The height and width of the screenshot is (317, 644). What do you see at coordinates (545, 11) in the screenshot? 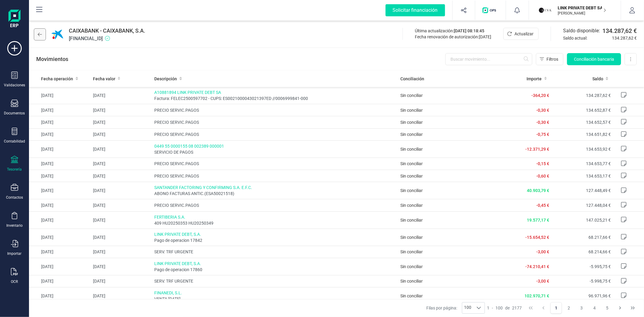
I see `img: LI` at bounding box center [545, 11].